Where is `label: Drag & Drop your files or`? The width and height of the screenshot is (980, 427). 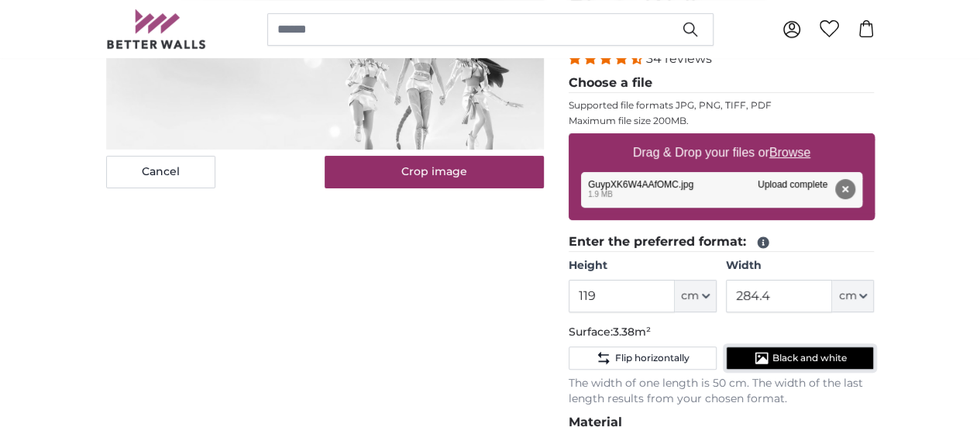 label: Drag & Drop your files or is located at coordinates (720, 153).